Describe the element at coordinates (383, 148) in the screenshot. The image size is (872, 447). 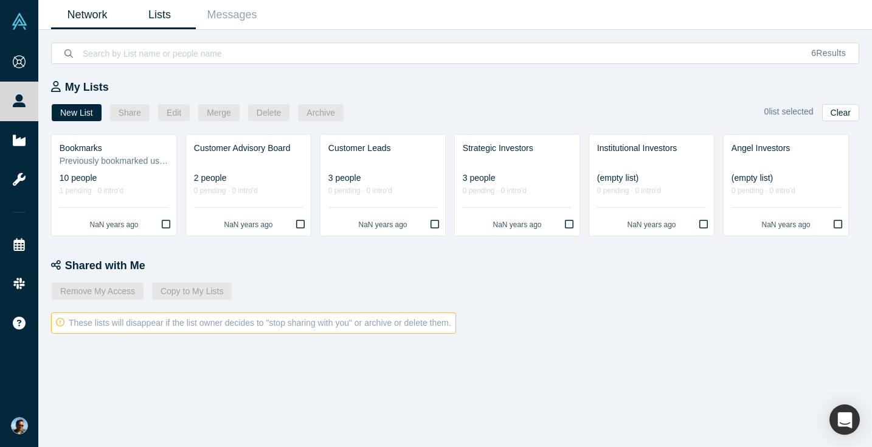
I see `div: Customer Leads` at that location.